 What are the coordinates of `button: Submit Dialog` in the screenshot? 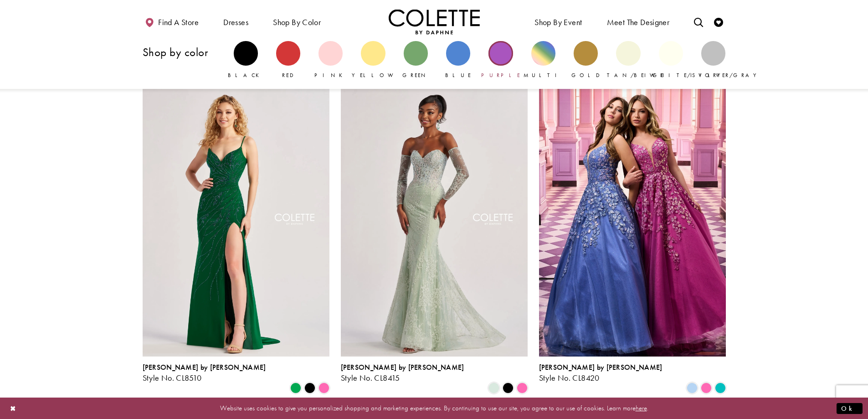 It's located at (849, 408).